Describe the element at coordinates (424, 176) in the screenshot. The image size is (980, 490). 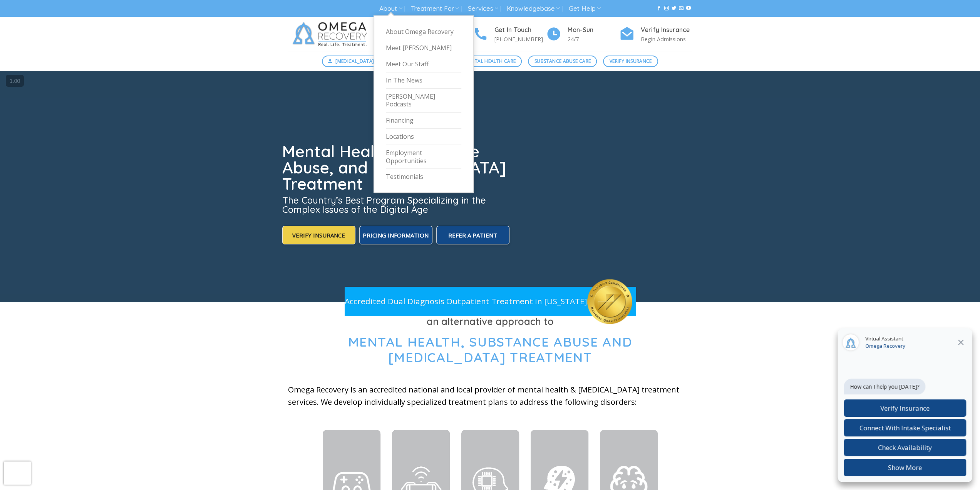
I see `a: Testimonials` at that location.